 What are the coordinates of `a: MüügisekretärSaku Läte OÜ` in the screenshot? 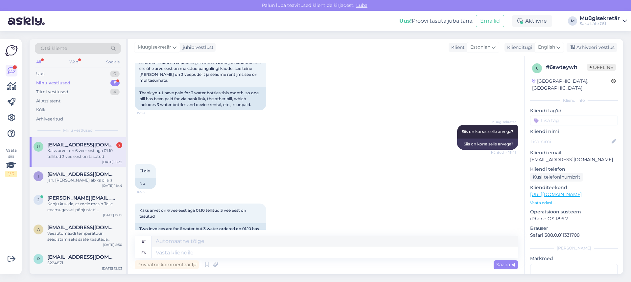 It's located at (604, 21).